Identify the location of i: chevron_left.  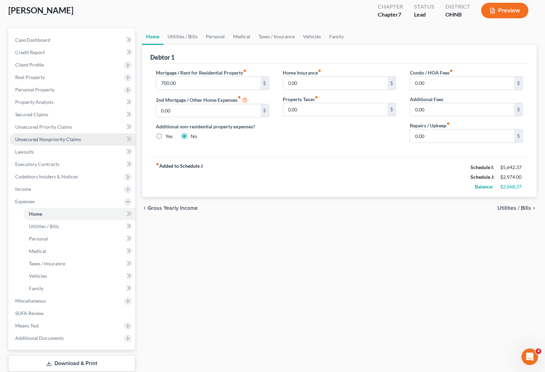
(145, 208).